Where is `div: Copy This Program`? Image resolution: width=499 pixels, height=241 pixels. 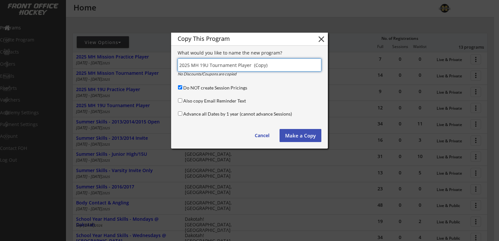 div: Copy This Program is located at coordinates (242, 39).